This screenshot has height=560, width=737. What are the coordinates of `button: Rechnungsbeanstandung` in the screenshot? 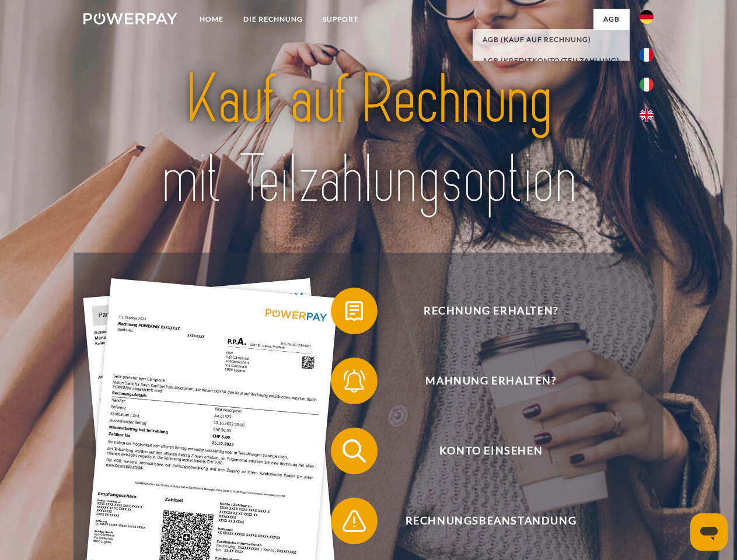 It's located at (482, 521).